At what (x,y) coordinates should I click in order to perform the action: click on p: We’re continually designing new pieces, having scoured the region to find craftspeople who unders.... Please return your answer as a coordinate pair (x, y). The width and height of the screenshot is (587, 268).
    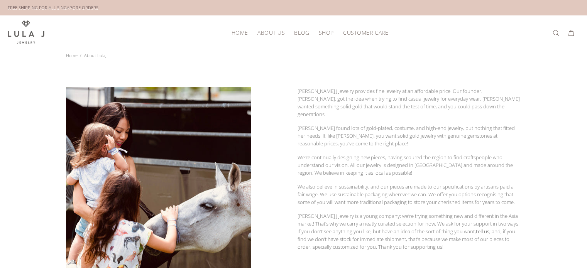
    Looking at the image, I should click on (410, 165).